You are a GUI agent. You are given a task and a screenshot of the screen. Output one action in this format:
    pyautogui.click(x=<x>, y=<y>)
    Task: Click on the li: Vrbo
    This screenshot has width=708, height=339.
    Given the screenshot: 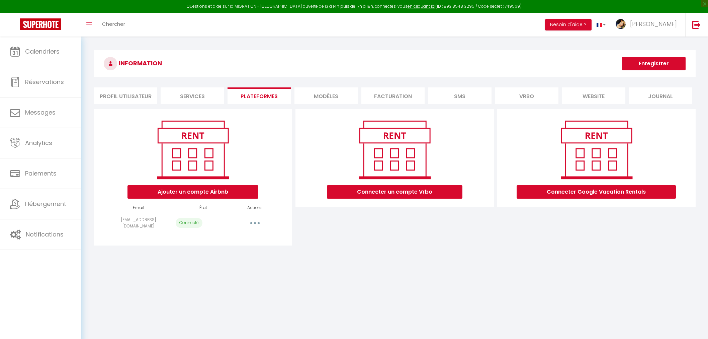 What is the action you would take?
    pyautogui.click(x=527, y=95)
    